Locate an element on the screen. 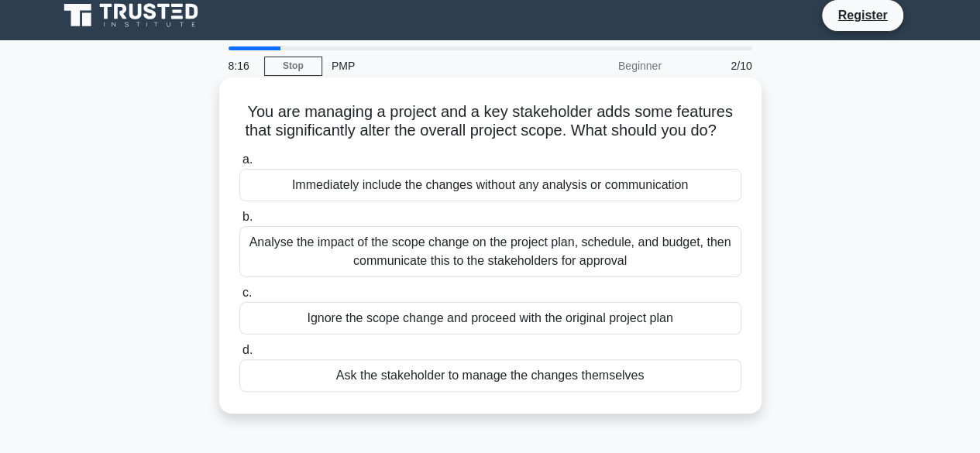 The height and width of the screenshot is (453, 980). a: Stop is located at coordinates (293, 66).